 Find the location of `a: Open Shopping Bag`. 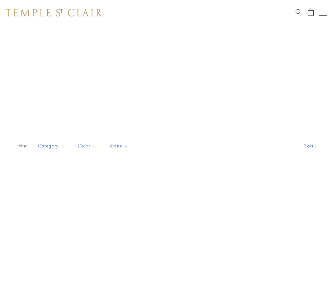

a: Open Shopping Bag is located at coordinates (310, 12).